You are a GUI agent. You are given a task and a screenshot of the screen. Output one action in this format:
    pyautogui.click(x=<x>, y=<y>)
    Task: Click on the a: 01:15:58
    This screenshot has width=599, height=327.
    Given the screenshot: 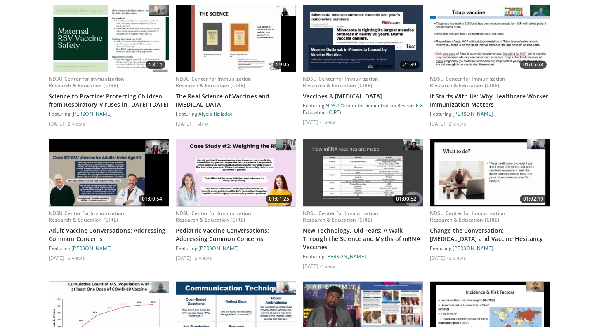 What is the action you would take?
    pyautogui.click(x=490, y=38)
    